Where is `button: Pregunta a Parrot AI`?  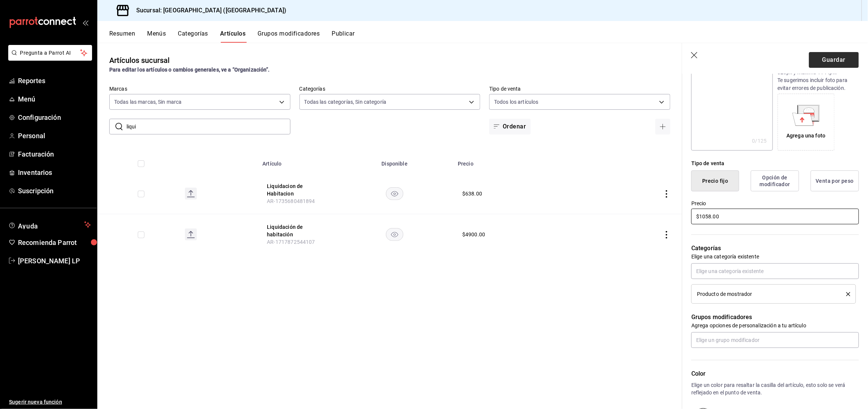 button: Pregunta a Parrot AI is located at coordinates (50, 53).